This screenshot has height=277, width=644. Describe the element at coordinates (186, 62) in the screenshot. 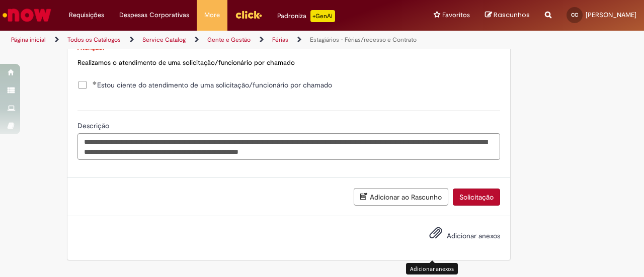

I see `span: Realizamos o atendimento de uma solicitação/funcionário por chamado` at that location.